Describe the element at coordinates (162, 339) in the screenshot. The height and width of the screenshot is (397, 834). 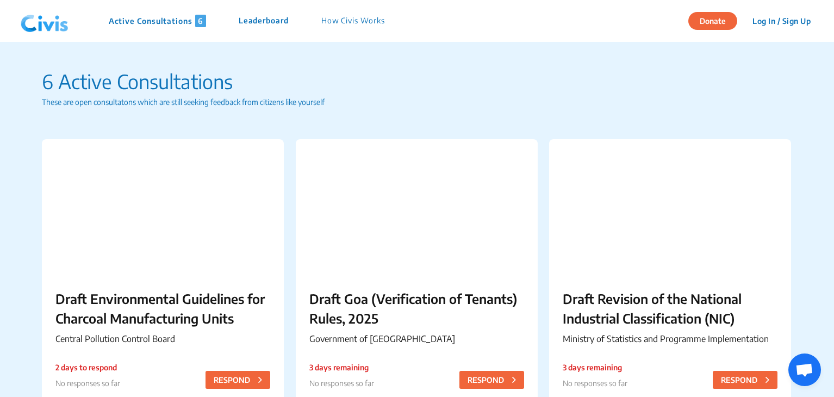
I see `p: Central Pollution Control Board` at that location.